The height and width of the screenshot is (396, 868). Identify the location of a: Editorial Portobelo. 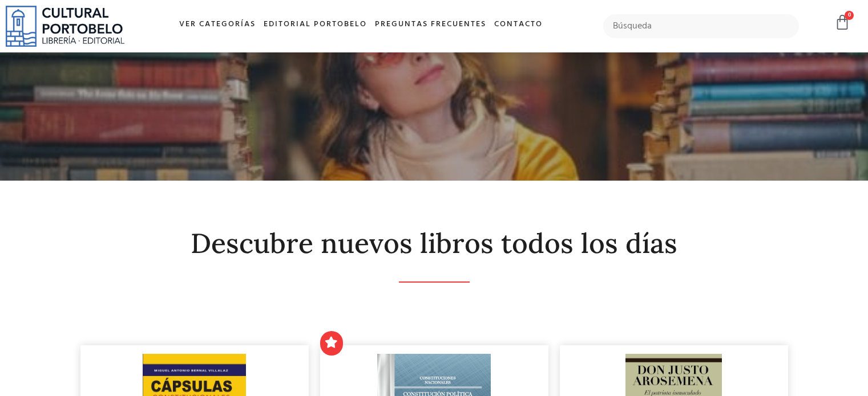
(315, 24).